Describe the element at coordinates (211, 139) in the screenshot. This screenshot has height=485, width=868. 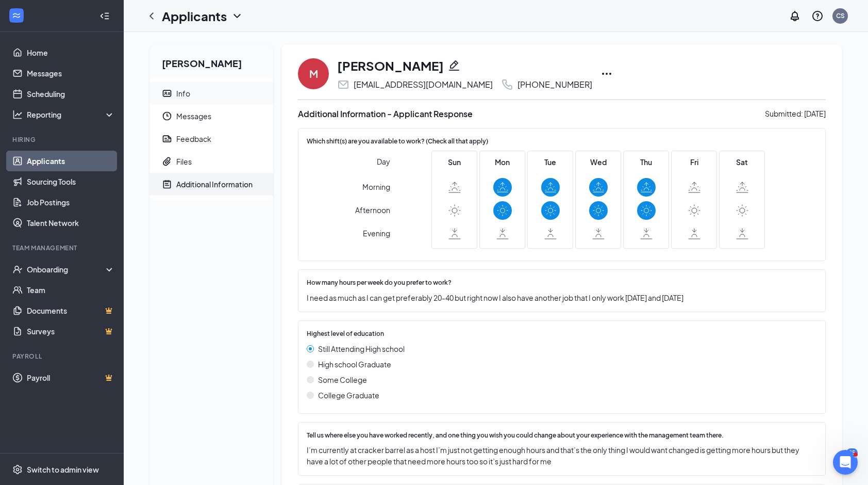
I see `a: ReportFeedback` at that location.